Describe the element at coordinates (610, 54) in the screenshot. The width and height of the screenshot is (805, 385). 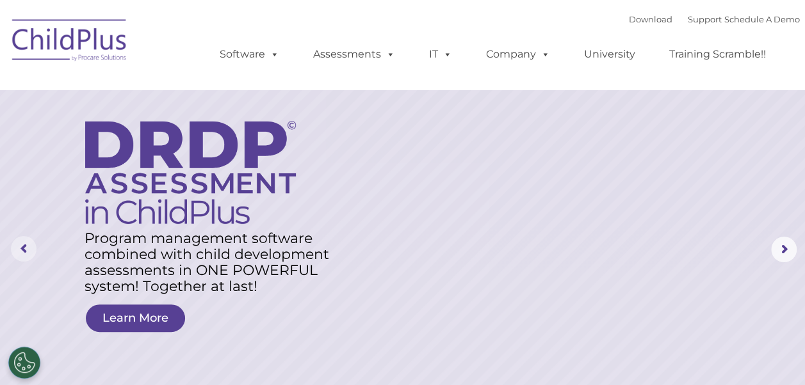
I see `a: University` at that location.